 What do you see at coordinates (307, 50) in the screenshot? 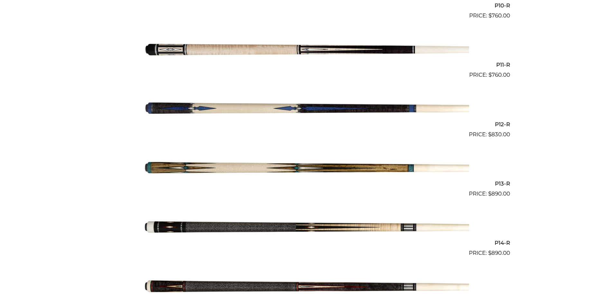
I see `img: P11-R` at bounding box center [307, 50].